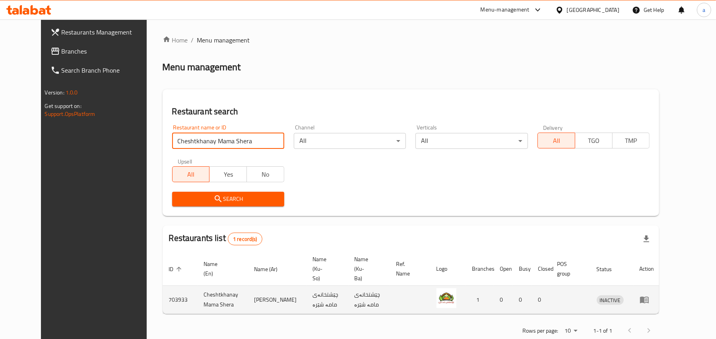  I want to click on th: Action, so click(647, 269).